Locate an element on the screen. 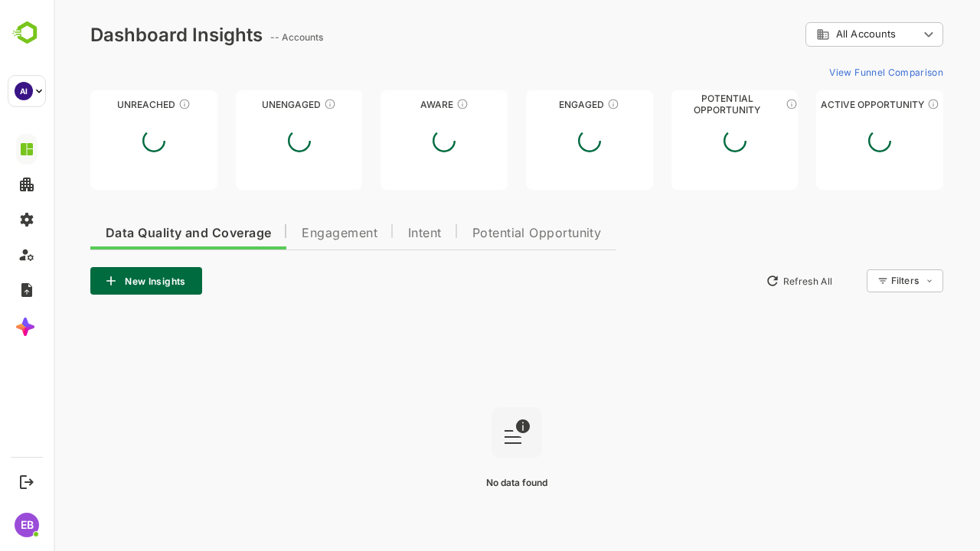 The image size is (980, 551). button: Logout is located at coordinates (26, 482).